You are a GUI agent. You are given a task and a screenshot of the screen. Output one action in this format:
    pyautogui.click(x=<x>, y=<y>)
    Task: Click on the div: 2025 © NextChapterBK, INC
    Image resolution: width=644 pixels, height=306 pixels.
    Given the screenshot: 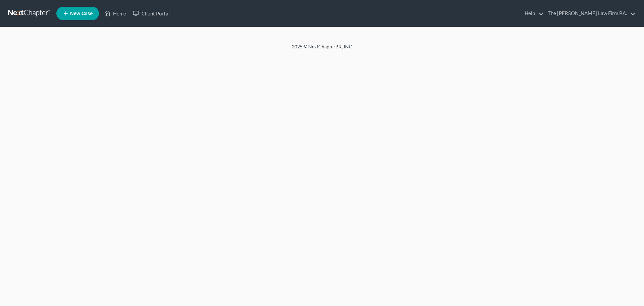 What is the action you would take?
    pyautogui.click(x=322, y=49)
    